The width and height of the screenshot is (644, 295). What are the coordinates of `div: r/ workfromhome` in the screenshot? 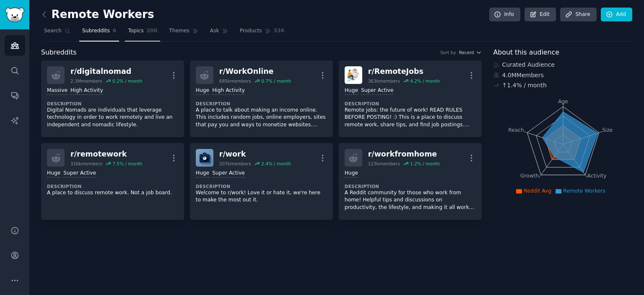 It's located at (404, 154).